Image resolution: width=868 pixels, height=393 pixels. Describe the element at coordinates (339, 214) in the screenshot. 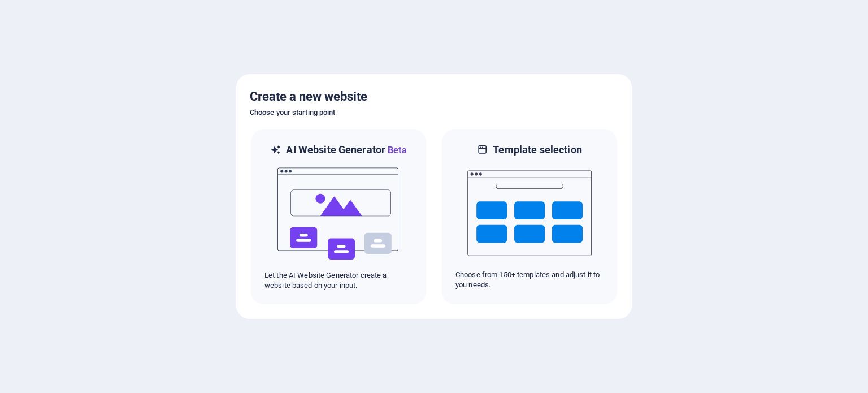

I see `img: ai` at that location.